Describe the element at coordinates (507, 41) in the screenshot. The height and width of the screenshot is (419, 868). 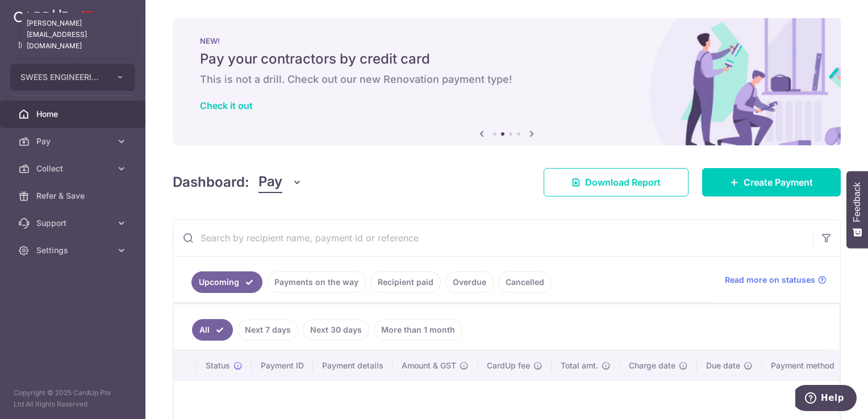
I see `p: NEW!` at that location.